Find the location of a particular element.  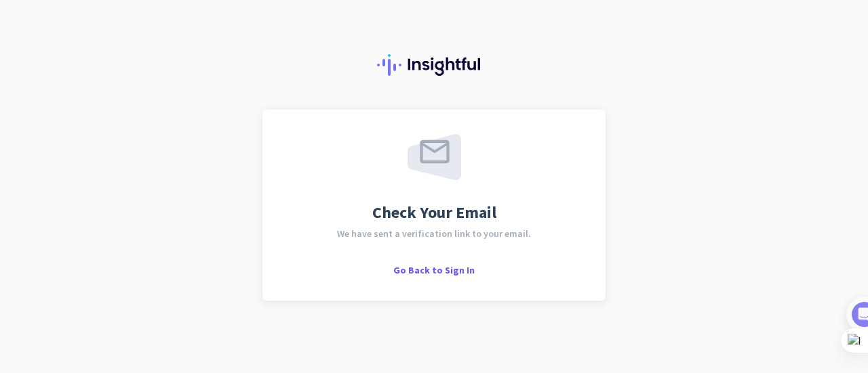

span: Check Your Email is located at coordinates (434, 213).